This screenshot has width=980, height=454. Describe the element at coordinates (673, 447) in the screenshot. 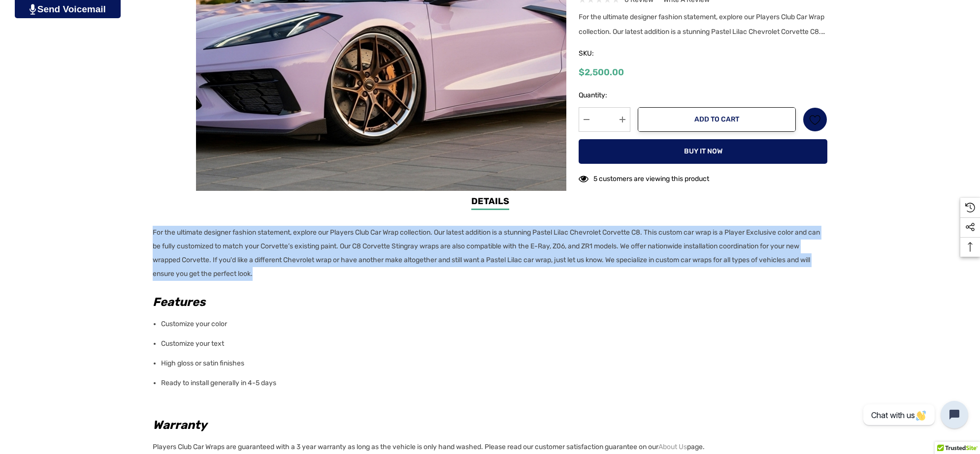

I see `a: About Us` at that location.